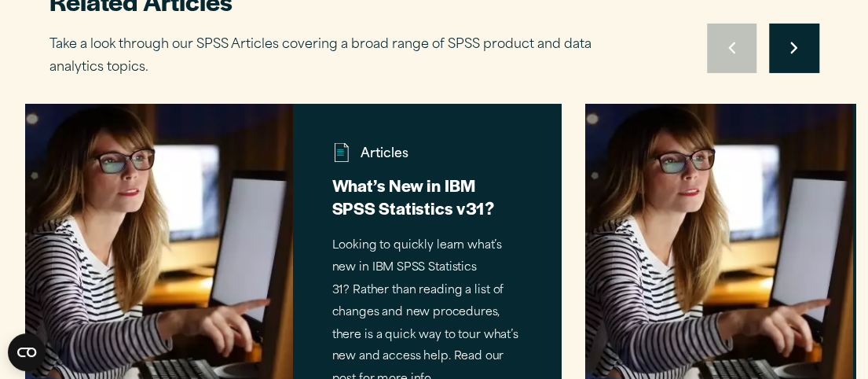  What do you see at coordinates (27, 352) in the screenshot?
I see `button: Open CMP widget` at bounding box center [27, 352].